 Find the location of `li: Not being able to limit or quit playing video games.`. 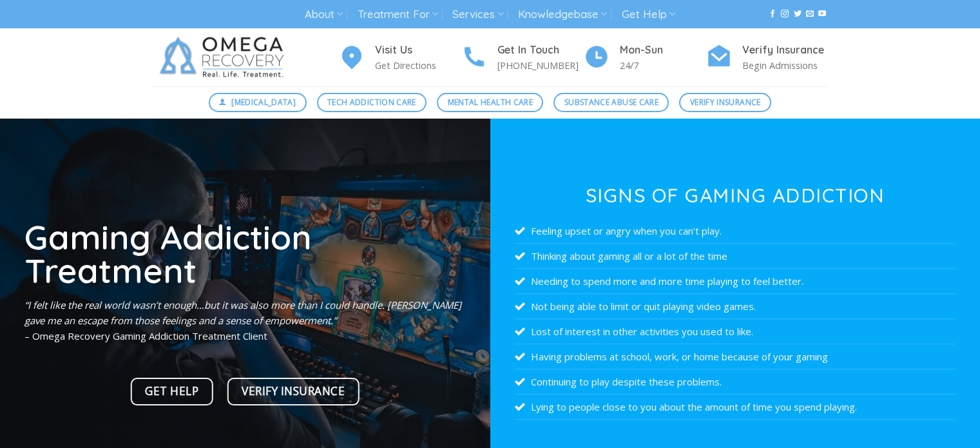

li: Not being able to limit or quit playing video games. is located at coordinates (736, 307).